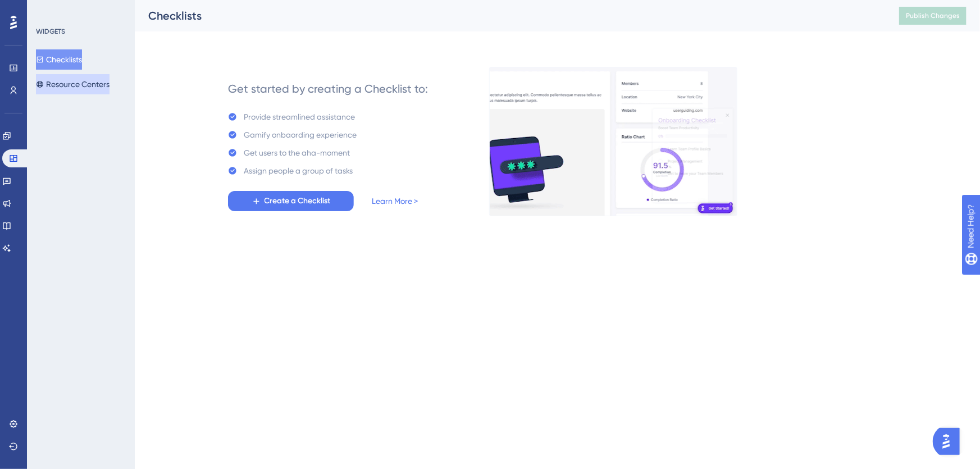 The image size is (980, 469). I want to click on div: Get started by creating a Checklist to:, so click(328, 89).